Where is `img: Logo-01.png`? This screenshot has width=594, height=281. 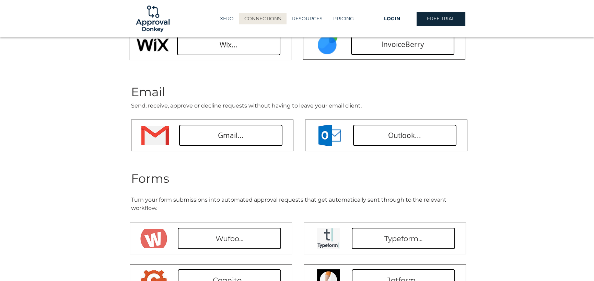 img: Logo-01.png is located at coordinates (153, 19).